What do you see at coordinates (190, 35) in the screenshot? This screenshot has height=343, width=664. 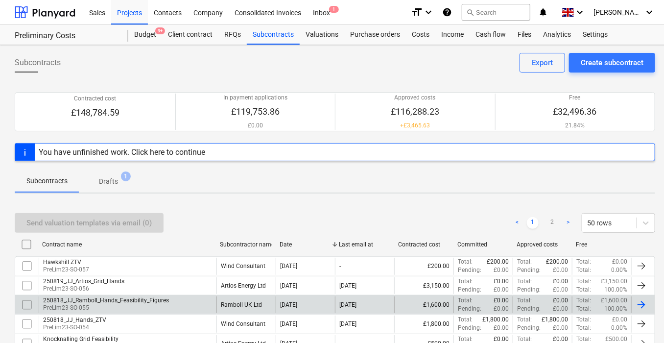 I see `div: Client contract` at bounding box center [190, 35].